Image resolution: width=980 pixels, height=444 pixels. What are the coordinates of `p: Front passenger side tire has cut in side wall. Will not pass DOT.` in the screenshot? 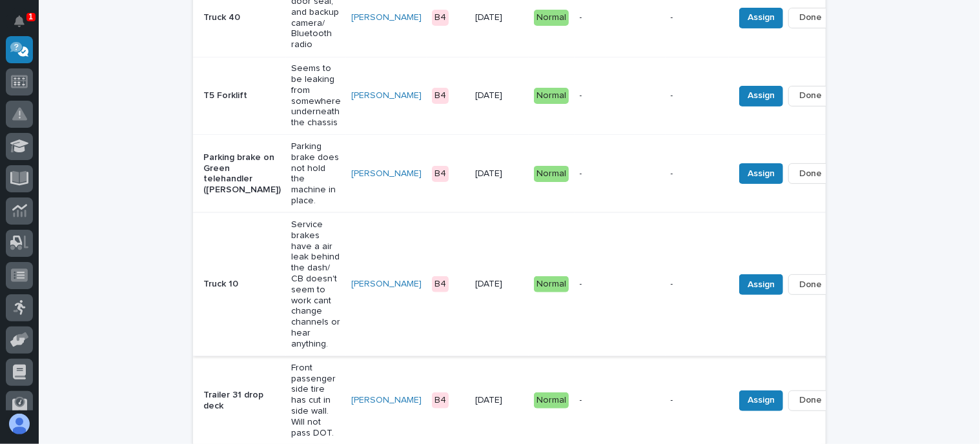 It's located at (316, 401).